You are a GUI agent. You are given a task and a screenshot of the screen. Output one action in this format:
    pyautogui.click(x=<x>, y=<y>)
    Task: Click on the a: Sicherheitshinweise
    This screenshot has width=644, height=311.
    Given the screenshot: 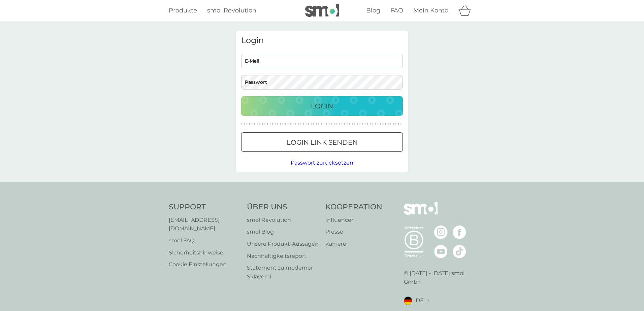 What is the action you would take?
    pyautogui.click(x=205, y=253)
    